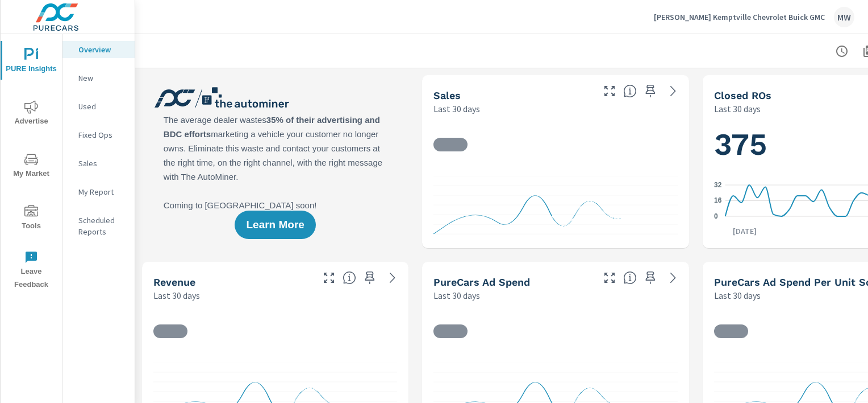  Describe the element at coordinates (275, 224) in the screenshot. I see `button: Learn More` at that location.